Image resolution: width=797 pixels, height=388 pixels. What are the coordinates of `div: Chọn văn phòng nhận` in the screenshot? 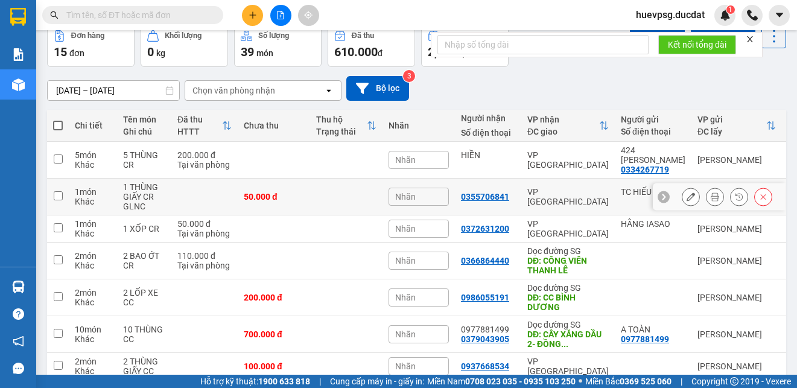 It's located at (233, 90).